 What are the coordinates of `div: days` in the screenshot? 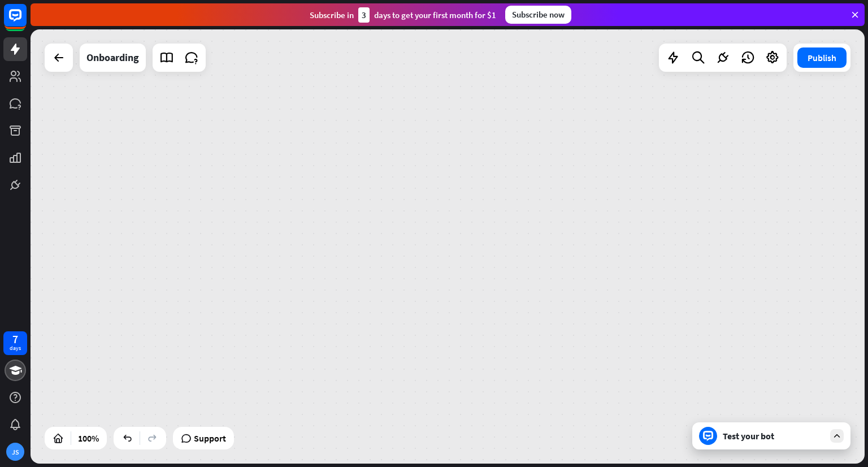 It's located at (15, 348).